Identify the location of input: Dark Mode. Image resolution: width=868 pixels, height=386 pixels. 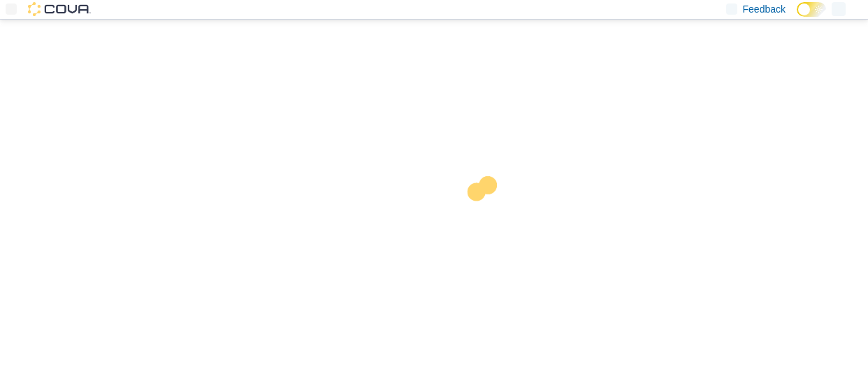
(811, 9).